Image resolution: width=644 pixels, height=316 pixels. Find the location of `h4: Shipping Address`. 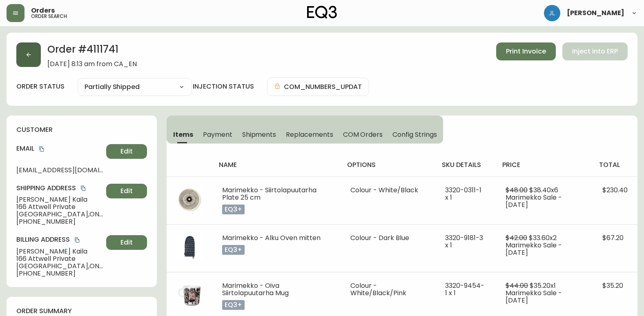

h4: Shipping Address is located at coordinates (59, 188).